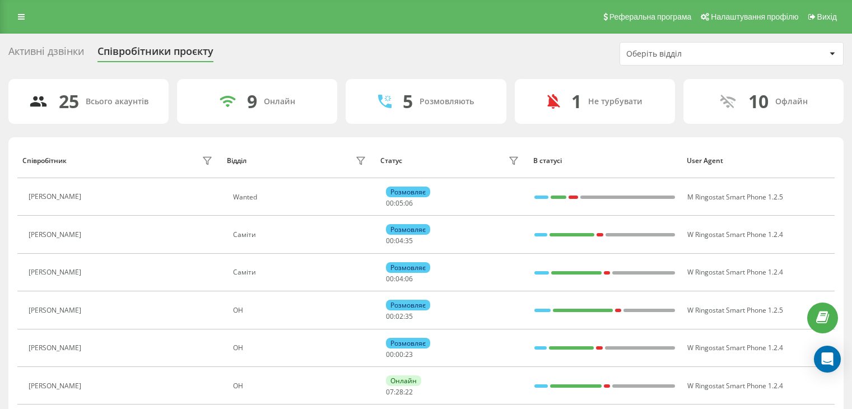 The height and width of the screenshot is (409, 852). Describe the element at coordinates (46, 54) in the screenshot. I see `div: Активні дзвінки` at that location.